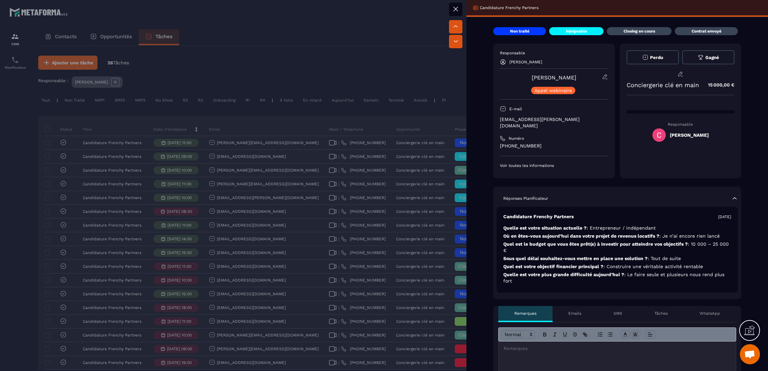  What do you see at coordinates (617, 247) in the screenshot?
I see `p: Quel est le budget que vous êtes prêt(e) à investir pour atteindre vos objectifs ?` at bounding box center [617, 247].